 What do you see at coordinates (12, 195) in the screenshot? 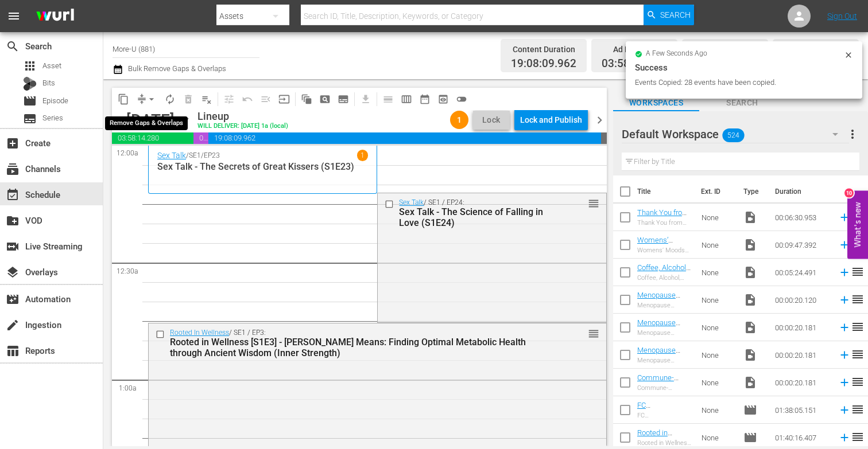
I see `span: Schedule` at bounding box center [12, 195].